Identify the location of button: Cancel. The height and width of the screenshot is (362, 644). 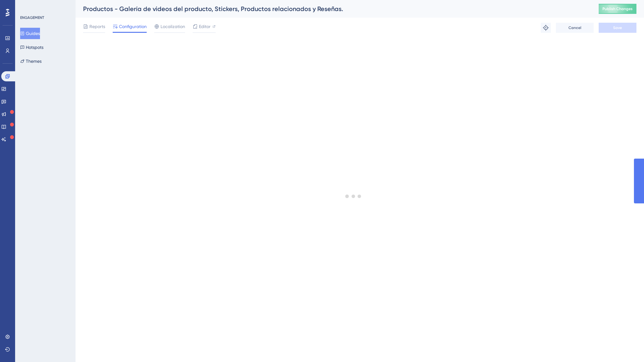
(575, 28).